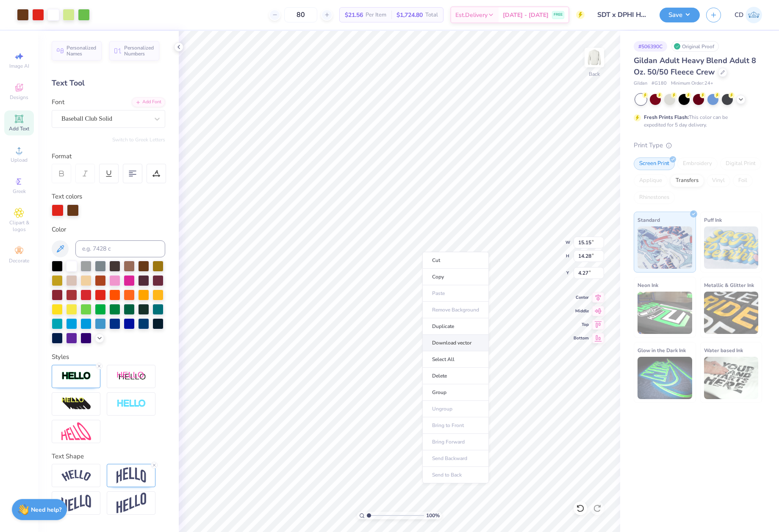  I want to click on img: Metallic & Glitter Ink, so click(731, 313).